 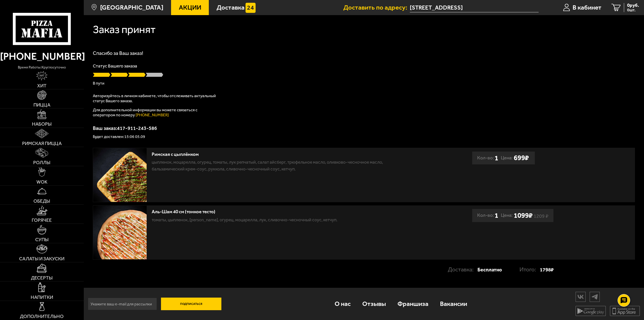 What do you see at coordinates (42, 105) in the screenshot?
I see `span: Пицца` at bounding box center [42, 105].